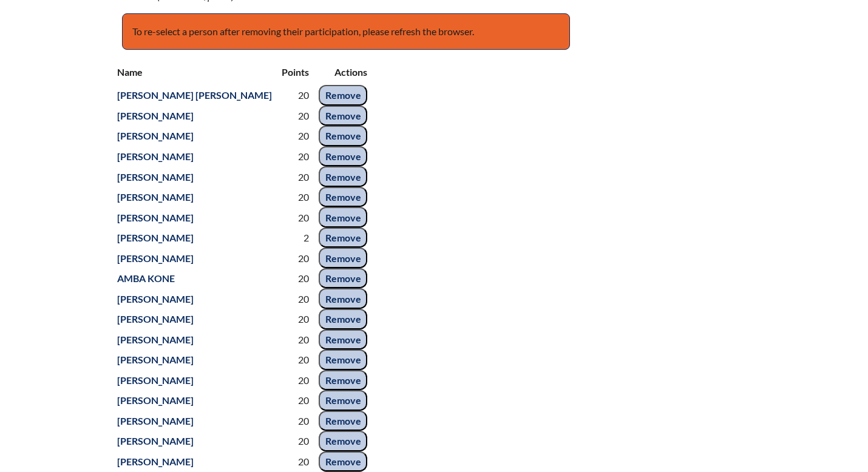  I want to click on p: Points, so click(295, 72).